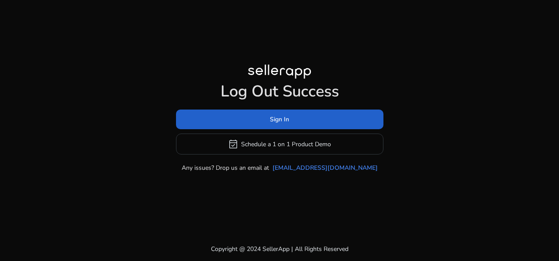 The width and height of the screenshot is (559, 261). Describe the element at coordinates (279, 144) in the screenshot. I see `button: event_availableSchedule a 1 on 1 Product Demo` at that location.